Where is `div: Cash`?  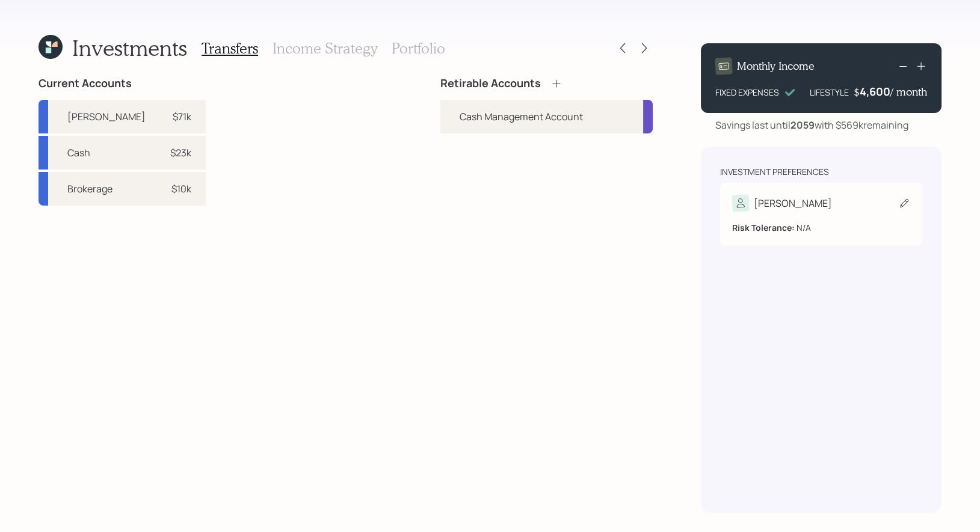
div: Cash is located at coordinates (79, 152).